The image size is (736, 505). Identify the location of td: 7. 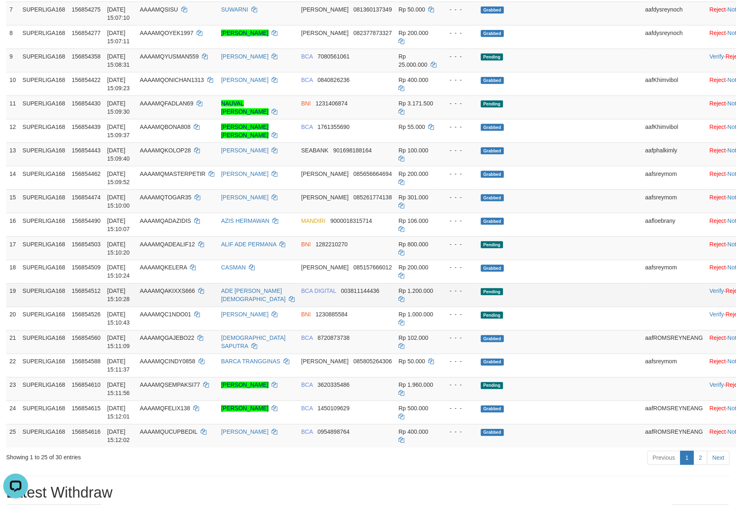
(13, 13).